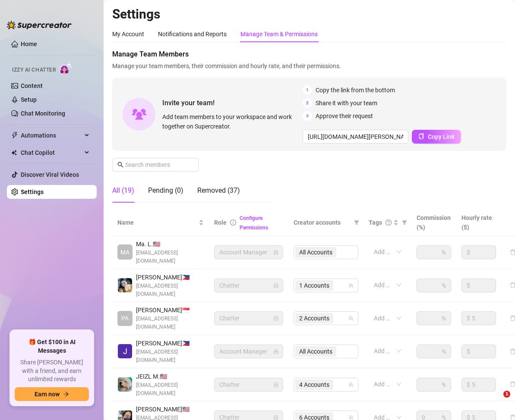 This screenshot has height=420, width=515. I want to click on span: Izzy AI Chatter, so click(34, 70).